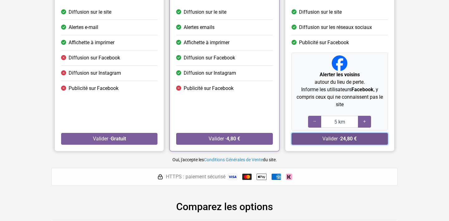 The image size is (449, 221). What do you see at coordinates (339, 74) in the screenshot?
I see `strong: Alerter les voisins` at bounding box center [339, 74].